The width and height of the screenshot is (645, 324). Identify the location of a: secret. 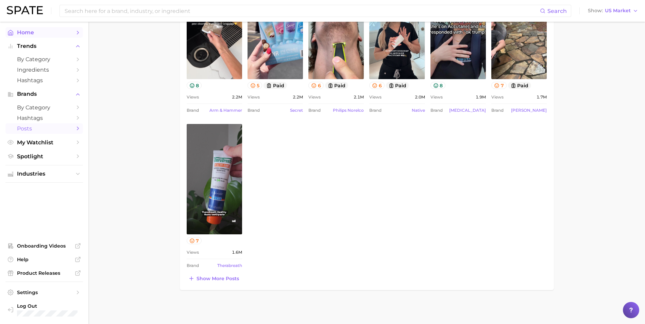
(296, 110).